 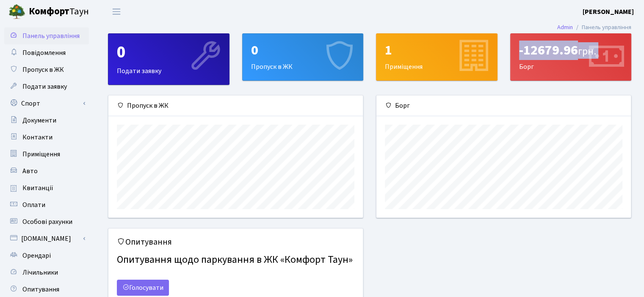 What do you see at coordinates (49, 11) in the screenshot?
I see `b: Комфорт` at bounding box center [49, 11].